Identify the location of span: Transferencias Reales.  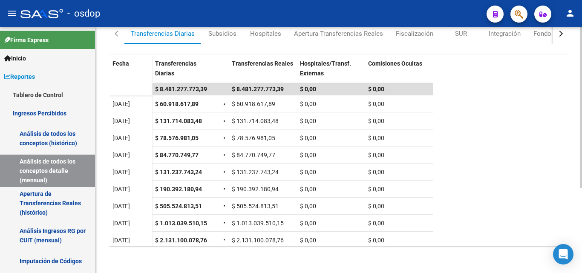
(262, 63).